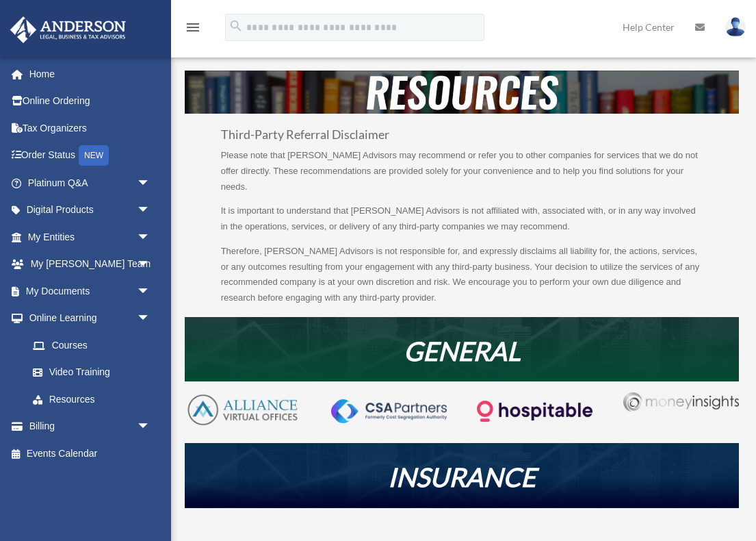 This screenshot has height=541, width=756. Describe the element at coordinates (90, 291) in the screenshot. I see `a: My Documentsarrow_drop_down` at that location.